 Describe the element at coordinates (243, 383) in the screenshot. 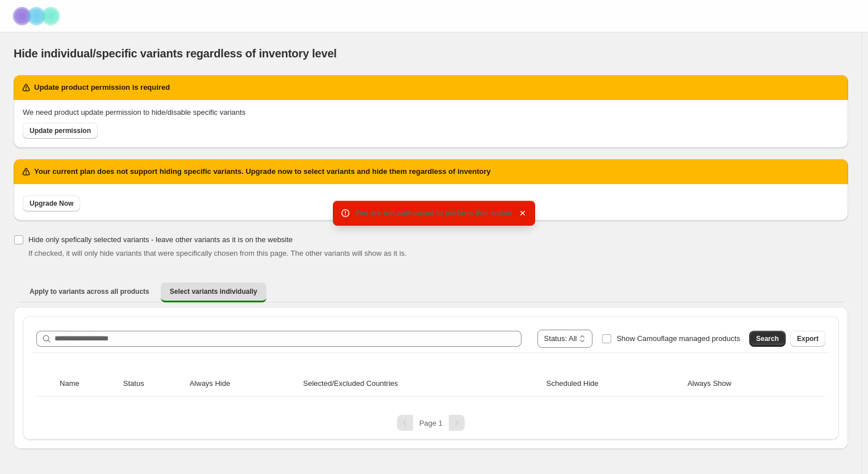

I see `th: Always Hide` at that location.